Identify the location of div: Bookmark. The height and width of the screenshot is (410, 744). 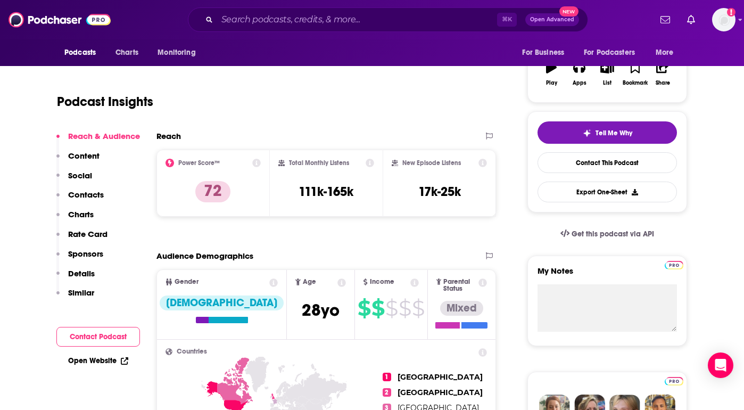
(635, 83).